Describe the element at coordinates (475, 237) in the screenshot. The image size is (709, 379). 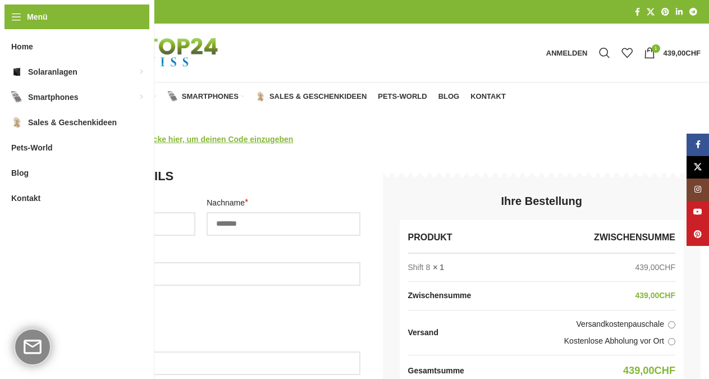
I see `th: Produkt` at that location.